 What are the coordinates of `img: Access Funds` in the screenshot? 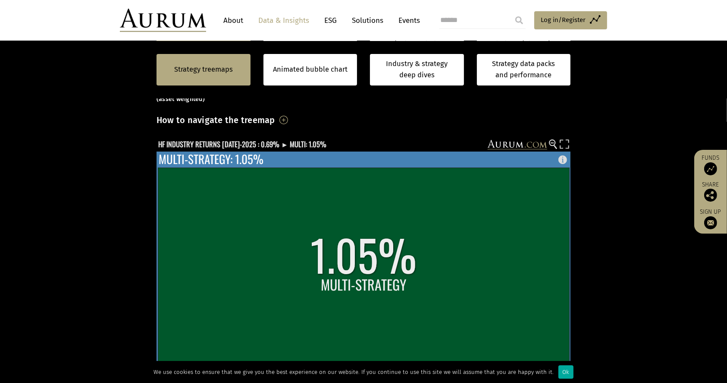 It's located at (711, 169).